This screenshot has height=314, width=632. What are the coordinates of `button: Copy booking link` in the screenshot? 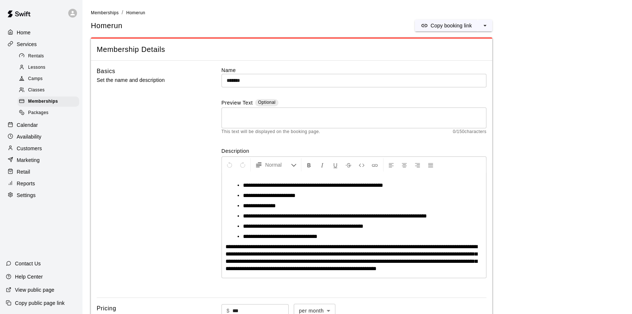 It's located at (446, 26).